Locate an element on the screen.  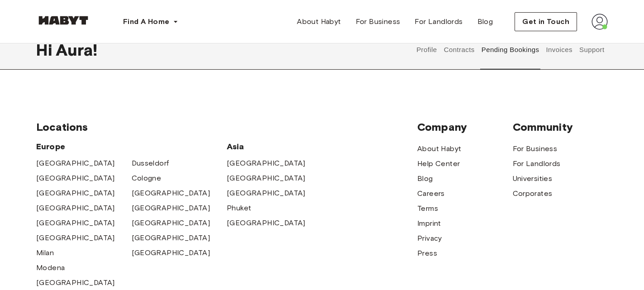
span: Locations is located at coordinates (227, 127).